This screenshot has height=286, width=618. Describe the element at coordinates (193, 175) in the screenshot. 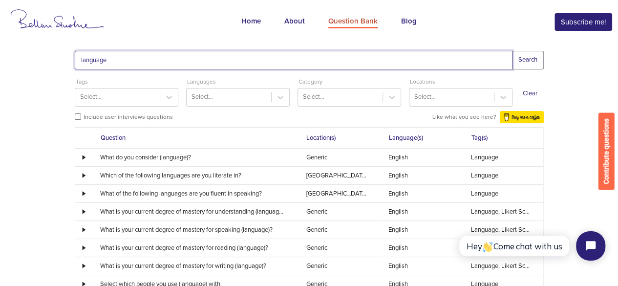

I see `td: Which of the following languages are you literate in? column header Question` at that location.